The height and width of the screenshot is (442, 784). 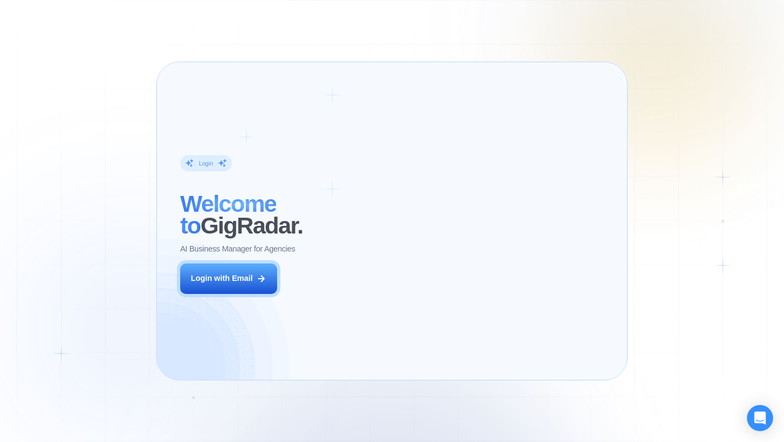 I want to click on button: Login with Email, so click(x=229, y=279).